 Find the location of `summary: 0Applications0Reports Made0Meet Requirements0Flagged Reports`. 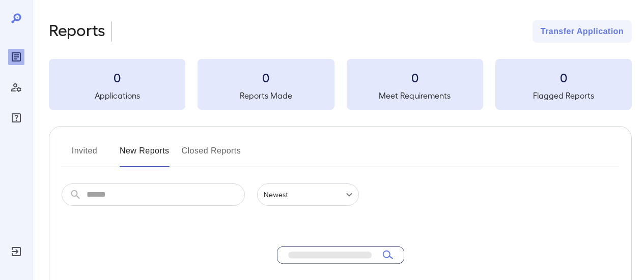

summary: 0Applications0Reports Made0Meet Requirements0Flagged Reports is located at coordinates (340, 84).